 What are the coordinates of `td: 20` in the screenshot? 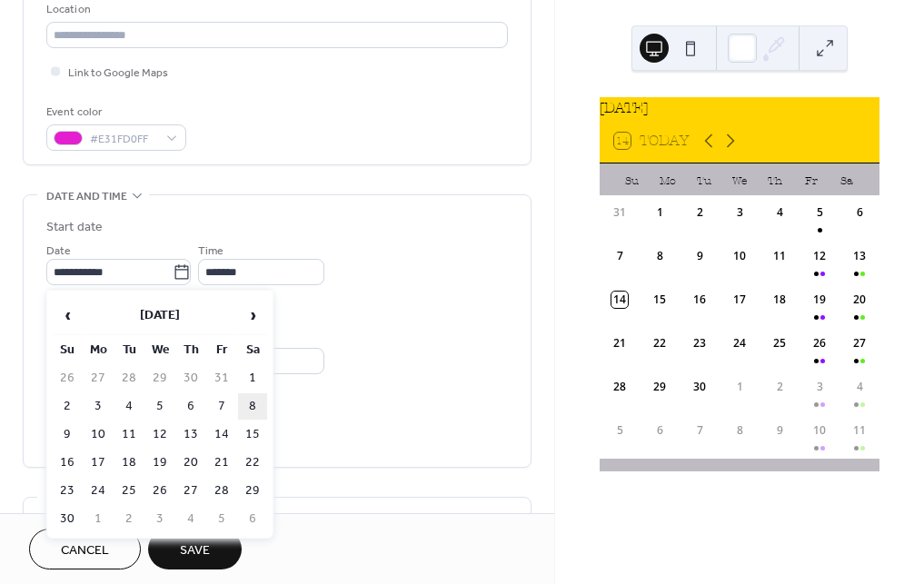 It's located at (190, 463).